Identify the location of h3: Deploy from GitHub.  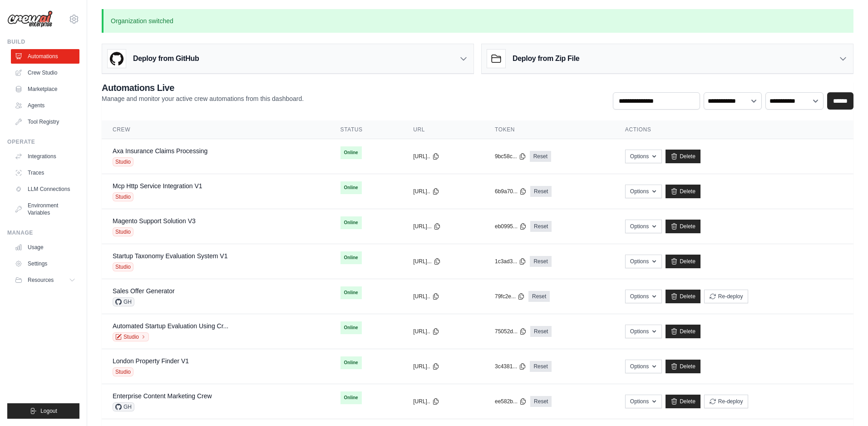
(166, 58).